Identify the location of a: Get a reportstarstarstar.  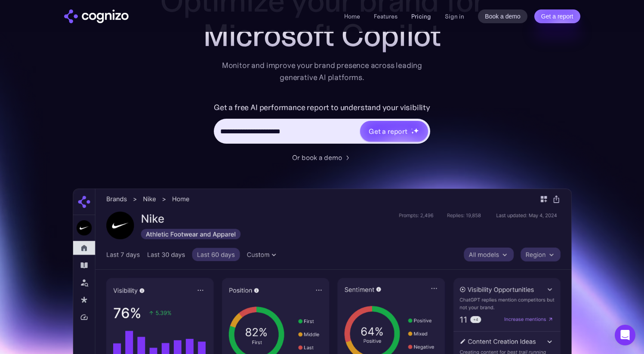
(394, 131).